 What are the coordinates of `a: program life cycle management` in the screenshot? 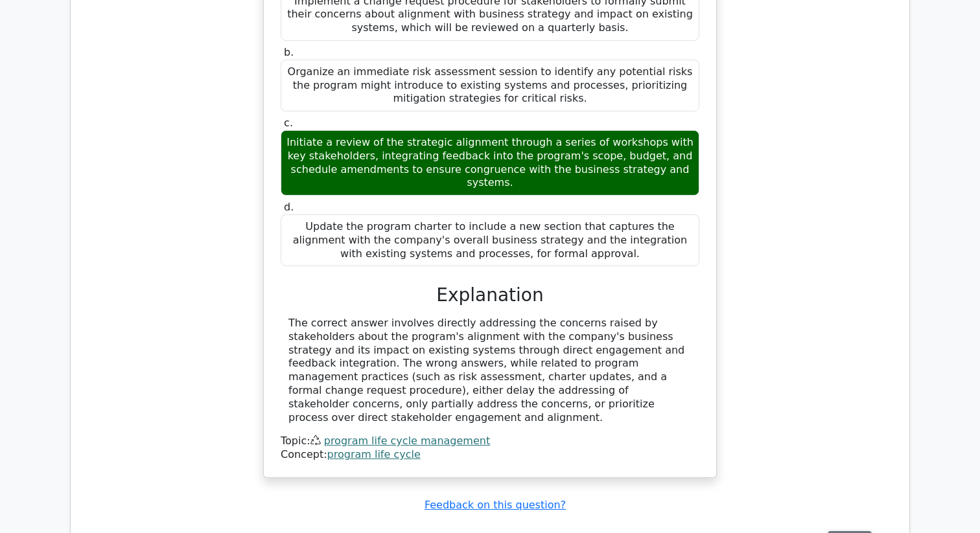 It's located at (407, 441).